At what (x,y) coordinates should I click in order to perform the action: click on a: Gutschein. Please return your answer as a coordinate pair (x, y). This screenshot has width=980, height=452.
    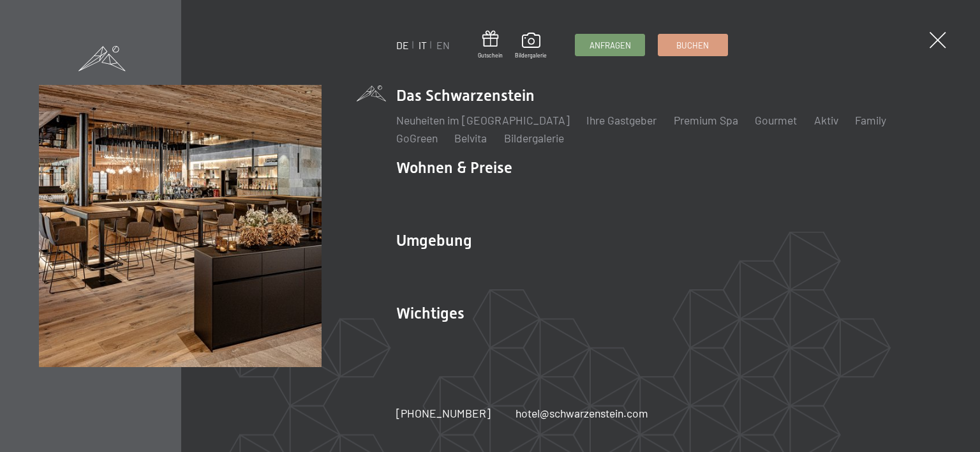
    Looking at the image, I should click on (490, 45).